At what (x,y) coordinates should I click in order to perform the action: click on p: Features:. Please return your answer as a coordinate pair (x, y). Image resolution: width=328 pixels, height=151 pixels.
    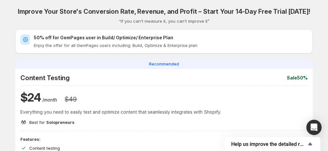
    Looking at the image, I should click on (164, 139).